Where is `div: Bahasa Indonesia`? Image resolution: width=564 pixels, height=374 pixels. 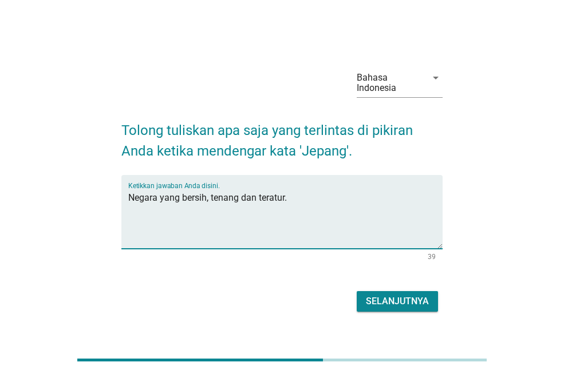
div: Bahasa Indonesia is located at coordinates (388, 83).